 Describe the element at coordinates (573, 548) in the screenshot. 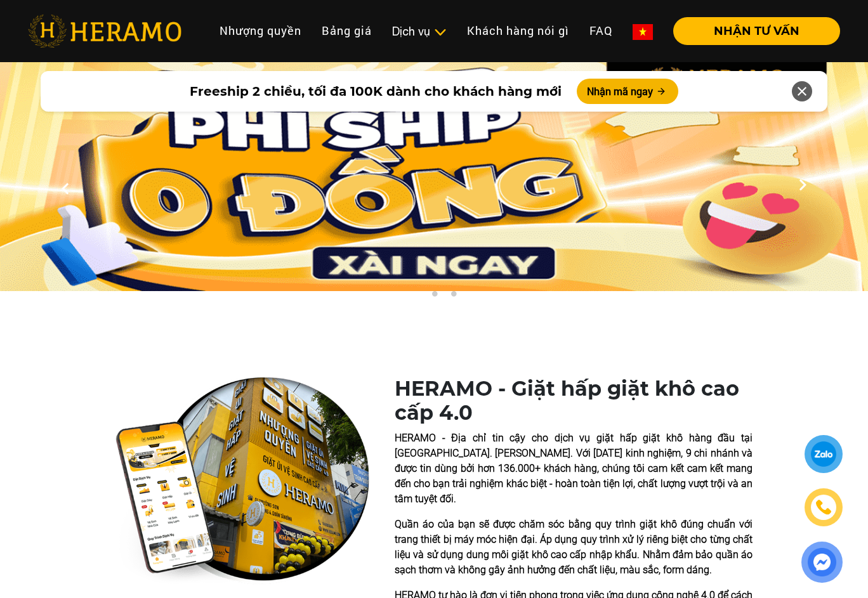

I see `p: Quần áo của bạn sẽ được chăm sóc bằng quy trình giặt khô đúng chuẩn với trang thiết bị máy móc hi...` at that location.